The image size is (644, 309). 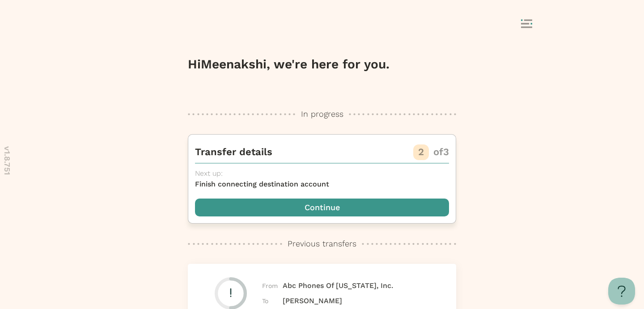 I want to click on p: Finish connecting destination account, so click(x=322, y=185).